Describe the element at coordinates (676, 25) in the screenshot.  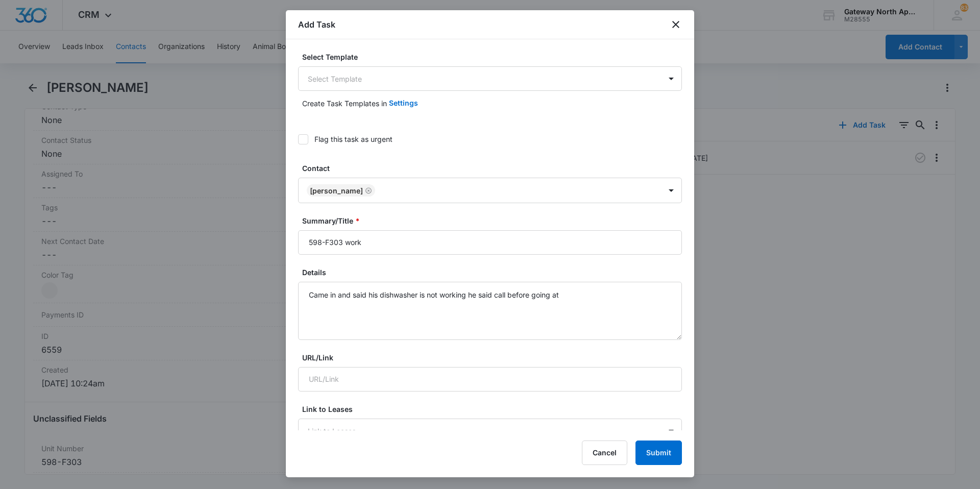
I see `button: close` at that location.